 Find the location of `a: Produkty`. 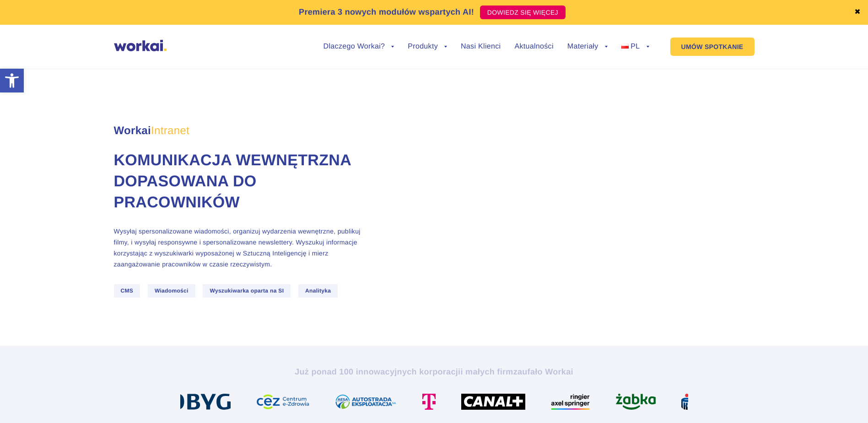

a: Produkty is located at coordinates (427, 47).